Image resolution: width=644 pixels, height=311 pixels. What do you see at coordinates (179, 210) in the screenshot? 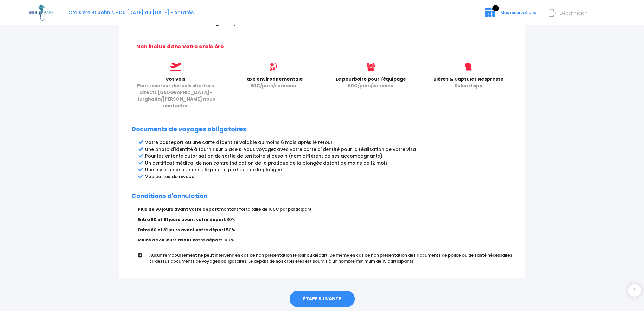
I see `strong: Plus de 90 jours avant votre départ` at bounding box center [179, 210].